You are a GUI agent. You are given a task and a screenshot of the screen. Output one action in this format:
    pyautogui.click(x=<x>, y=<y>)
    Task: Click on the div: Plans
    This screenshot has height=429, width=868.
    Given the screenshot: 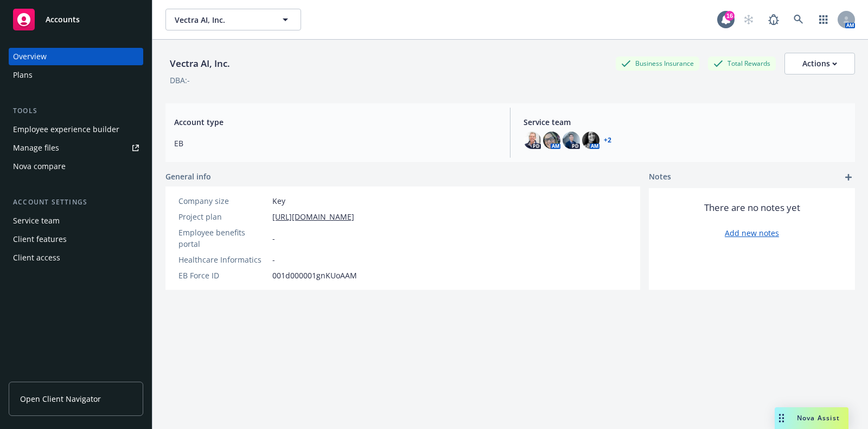 What is the action you would take?
    pyautogui.click(x=23, y=75)
    